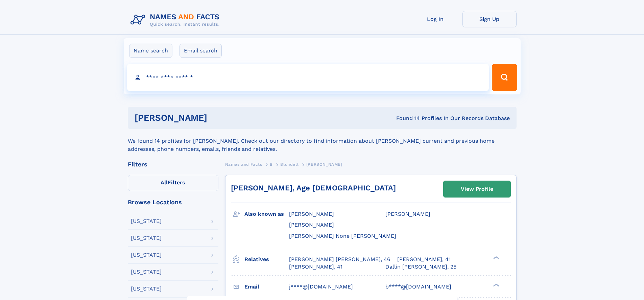 This screenshot has height=300, width=644. What do you see at coordinates (244, 164) in the screenshot?
I see `a: Names and Facts` at bounding box center [244, 164].